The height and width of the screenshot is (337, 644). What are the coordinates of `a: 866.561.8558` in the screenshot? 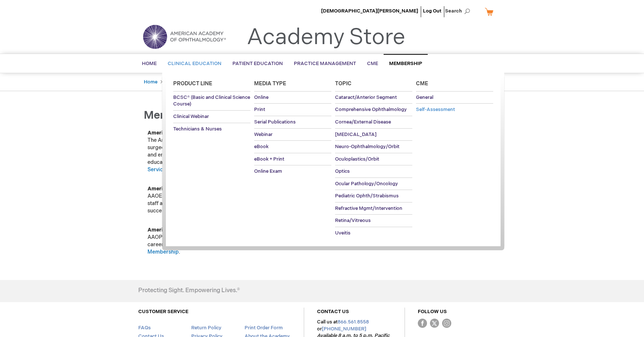 It's located at (353, 322).